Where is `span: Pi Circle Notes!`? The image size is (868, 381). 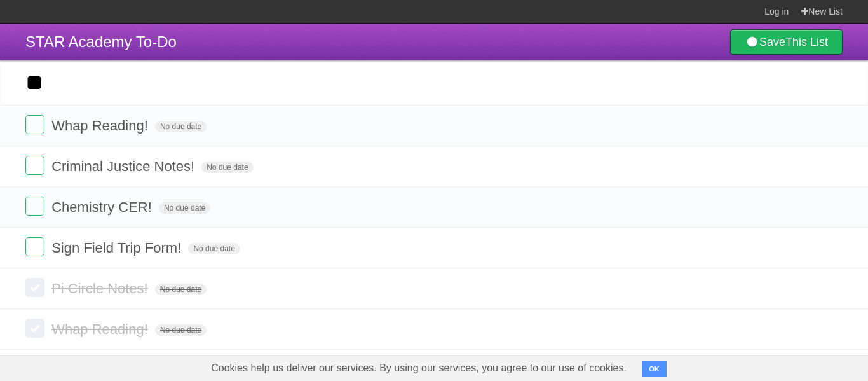 span: Pi Circle Notes! is located at coordinates (101, 288).